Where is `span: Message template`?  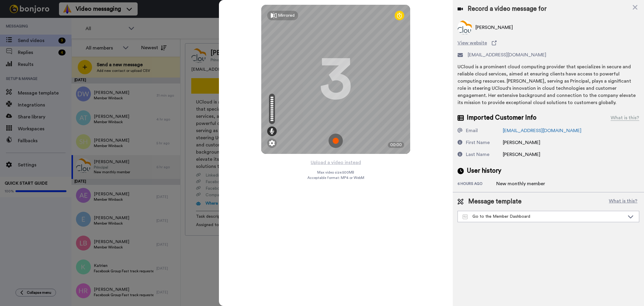
span: Message template is located at coordinates (495, 202).